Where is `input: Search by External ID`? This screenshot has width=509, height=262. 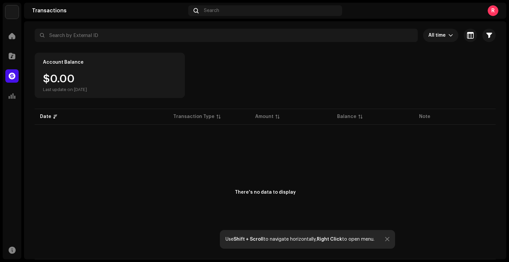 input: Search by External ID is located at coordinates (226, 35).